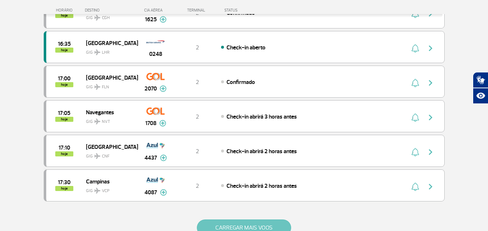  Describe the element at coordinates (64, 148) in the screenshot. I see `span: 2025-08-28 17:10:00` at that location.